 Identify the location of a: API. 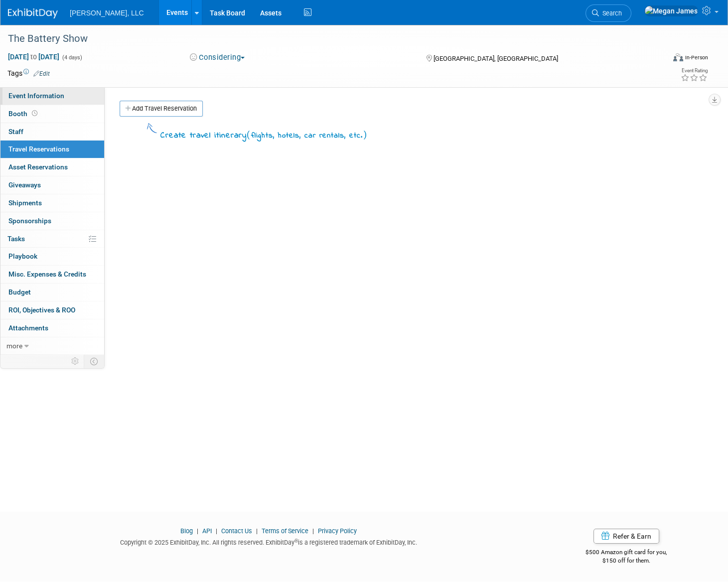
(207, 531).